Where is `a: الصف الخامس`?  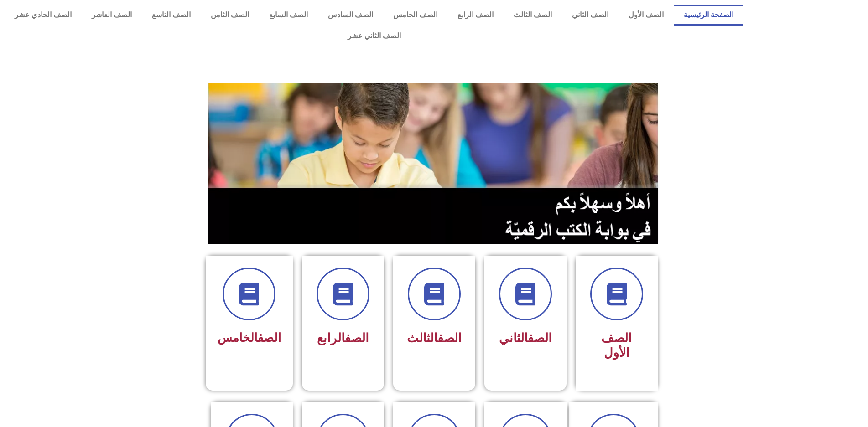
a: الصف الخامس is located at coordinates (415, 15).